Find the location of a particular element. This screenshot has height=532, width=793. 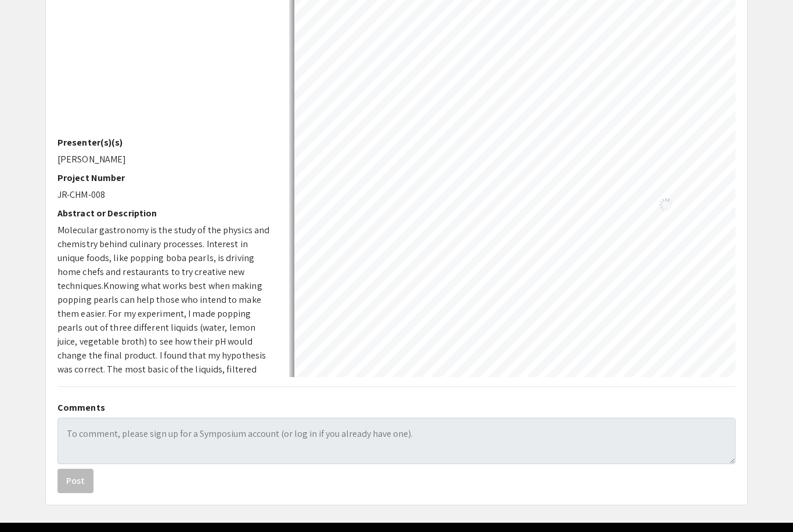

button: Post is located at coordinates (76, 481).